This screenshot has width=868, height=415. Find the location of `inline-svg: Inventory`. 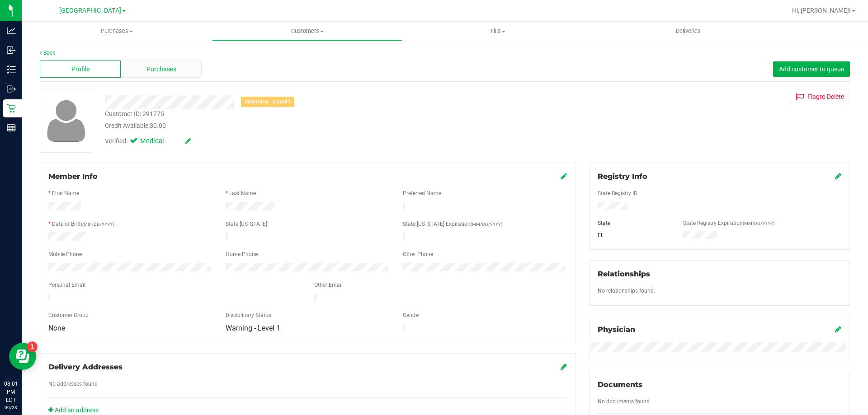

inline-svg: Inventory is located at coordinates (11, 69).